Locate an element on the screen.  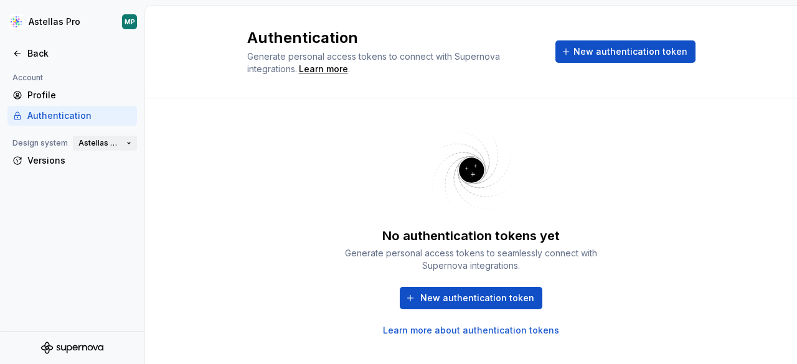
div: Authentication is located at coordinates (80, 116).